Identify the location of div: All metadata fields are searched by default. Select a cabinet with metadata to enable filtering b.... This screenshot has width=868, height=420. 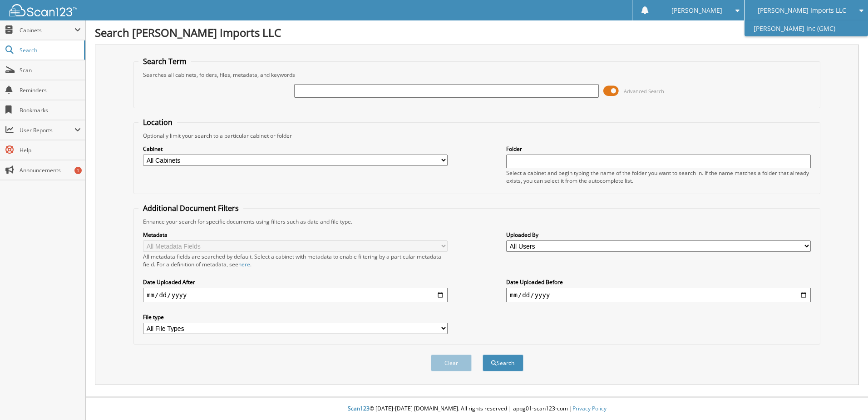
(295, 260).